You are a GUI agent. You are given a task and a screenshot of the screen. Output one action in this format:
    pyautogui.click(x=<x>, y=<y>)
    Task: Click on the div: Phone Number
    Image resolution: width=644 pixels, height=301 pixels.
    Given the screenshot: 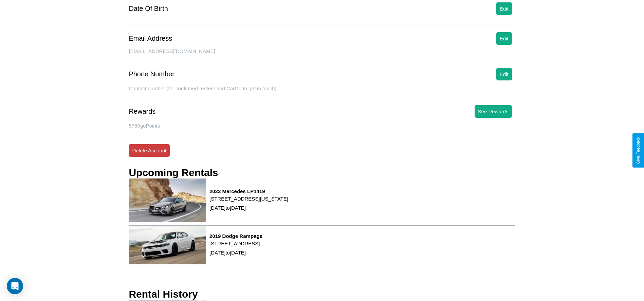 What is the action you would take?
    pyautogui.click(x=151, y=74)
    